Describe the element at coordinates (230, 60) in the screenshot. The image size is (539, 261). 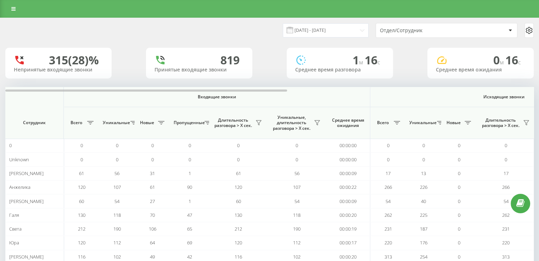
I see `div: 819` at that location.